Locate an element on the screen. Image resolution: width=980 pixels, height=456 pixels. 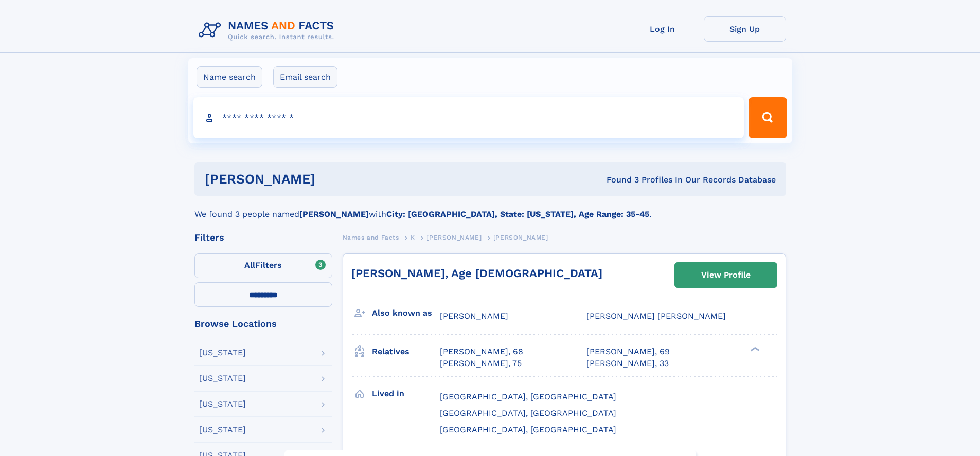
a: View Profile is located at coordinates (726, 275).